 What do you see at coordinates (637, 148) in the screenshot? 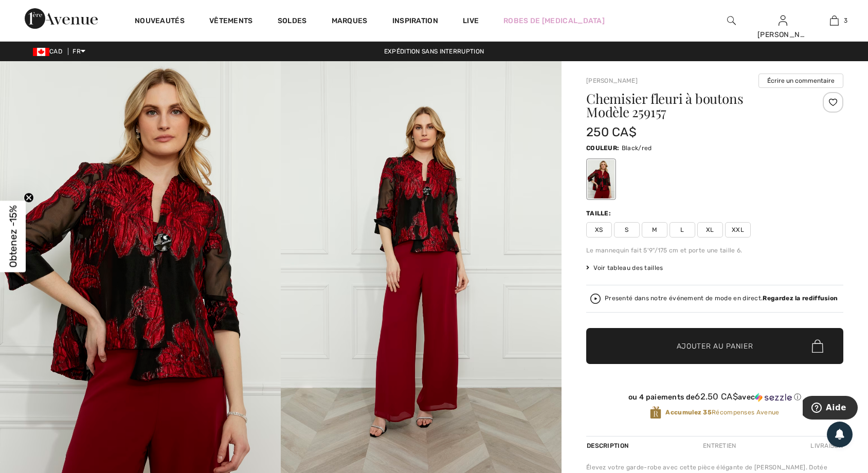
I see `span: Black/red` at bounding box center [637, 148].